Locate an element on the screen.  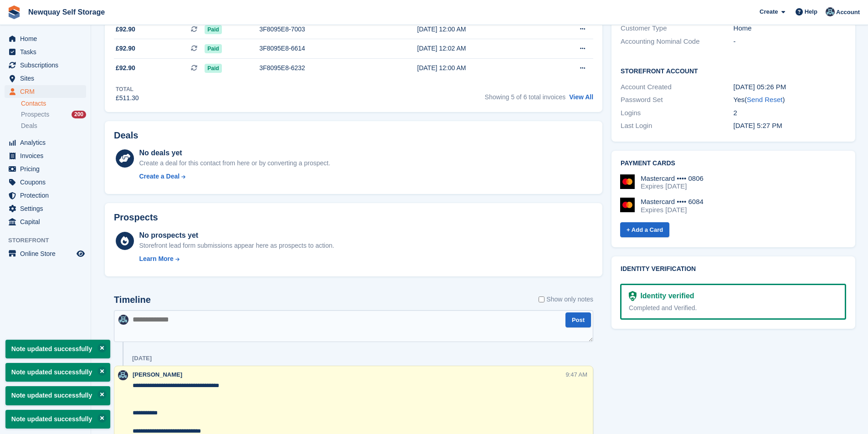
span: Invoices is located at coordinates (47, 156).